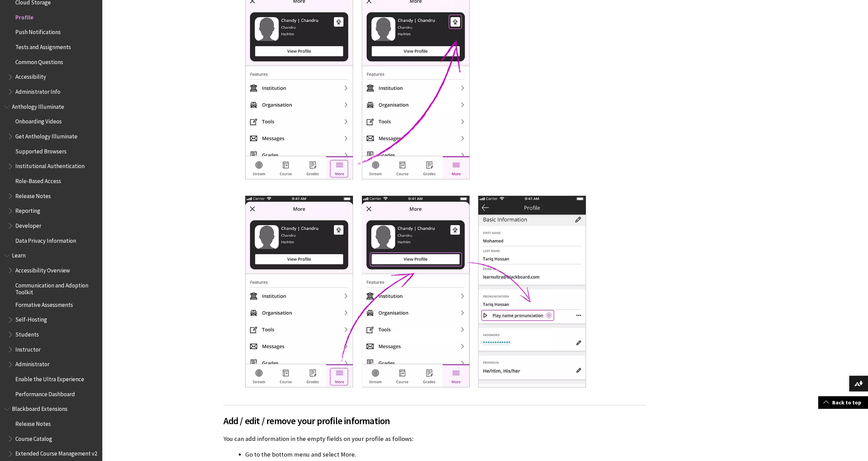  I want to click on span: Role-Based Access, so click(38, 180).